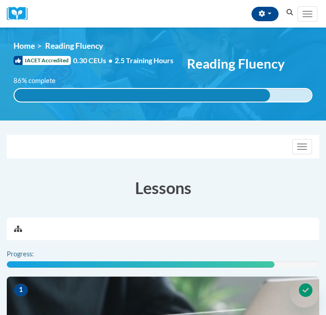 Image resolution: width=326 pixels, height=315 pixels. Describe the element at coordinates (21, 290) in the screenshot. I see `span: 1` at that location.